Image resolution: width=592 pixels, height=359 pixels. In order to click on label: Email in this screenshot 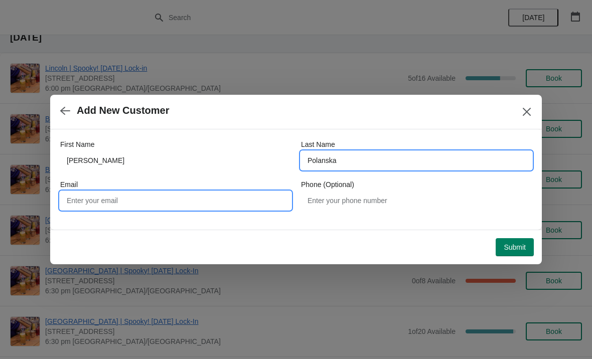, I will do `click(69, 185)`.